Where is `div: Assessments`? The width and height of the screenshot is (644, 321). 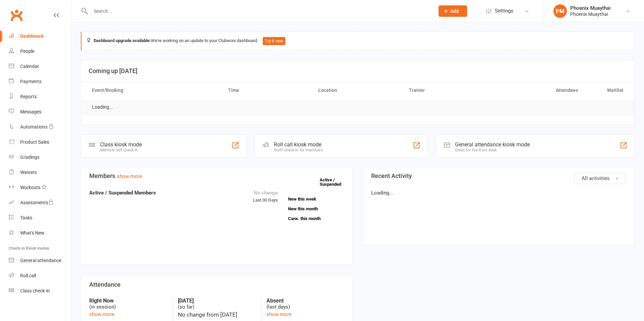
div: Assessments is located at coordinates (37, 203).